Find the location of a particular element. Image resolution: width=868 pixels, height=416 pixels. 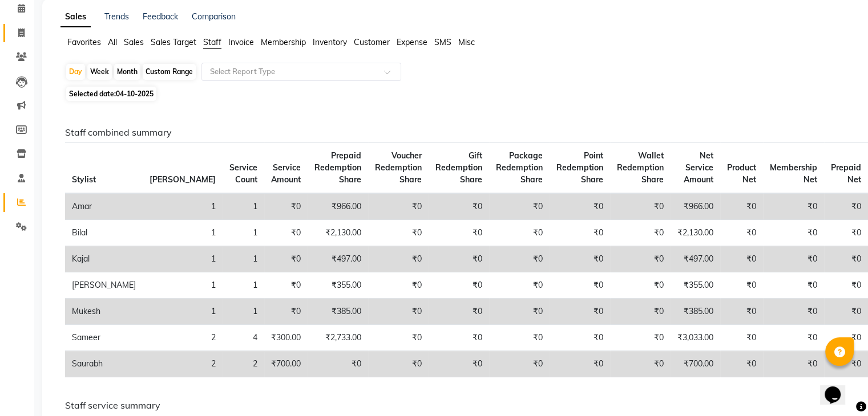

td: ₹300.00 is located at coordinates (286, 338).